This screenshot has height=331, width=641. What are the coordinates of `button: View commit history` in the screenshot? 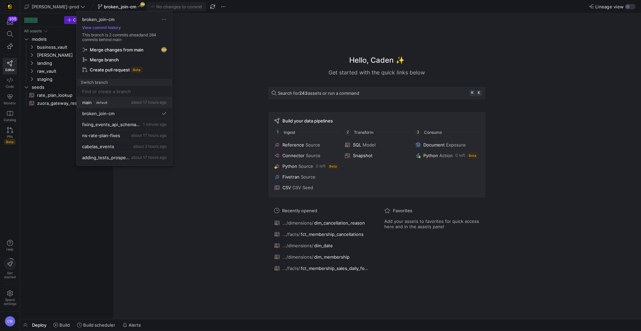 It's located at (102, 28).